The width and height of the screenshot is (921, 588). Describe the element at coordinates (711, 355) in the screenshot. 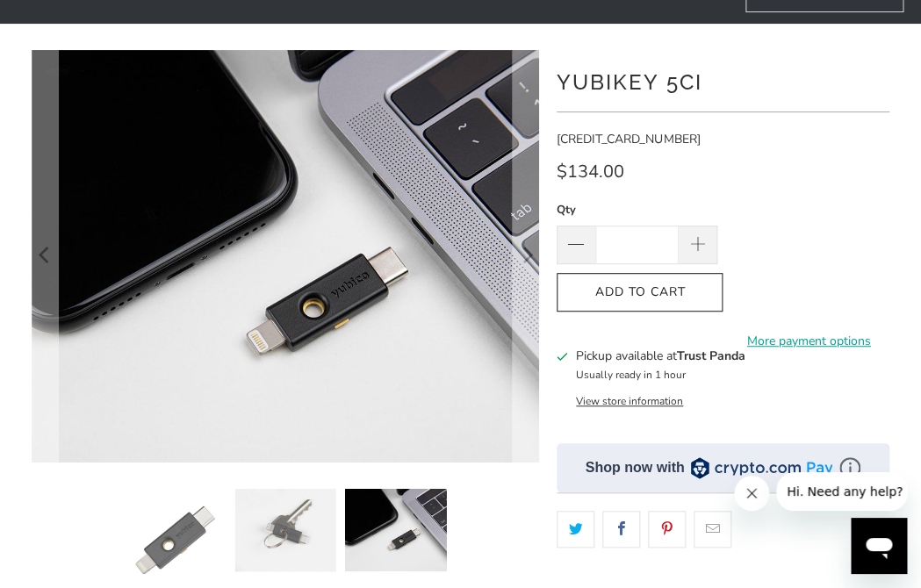

I see `b: Trust Panda` at that location.